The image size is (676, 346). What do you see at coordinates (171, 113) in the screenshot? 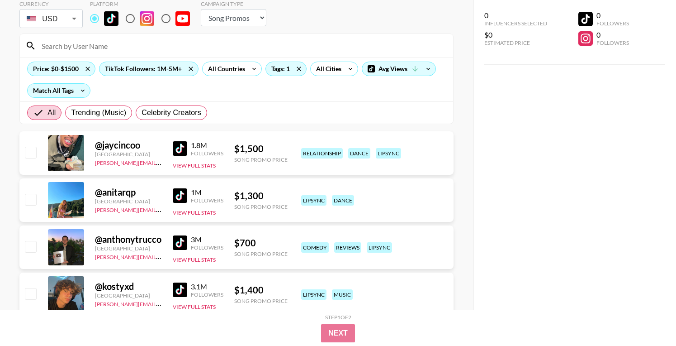
I see `span: Celebrity Creators` at bounding box center [171, 113].